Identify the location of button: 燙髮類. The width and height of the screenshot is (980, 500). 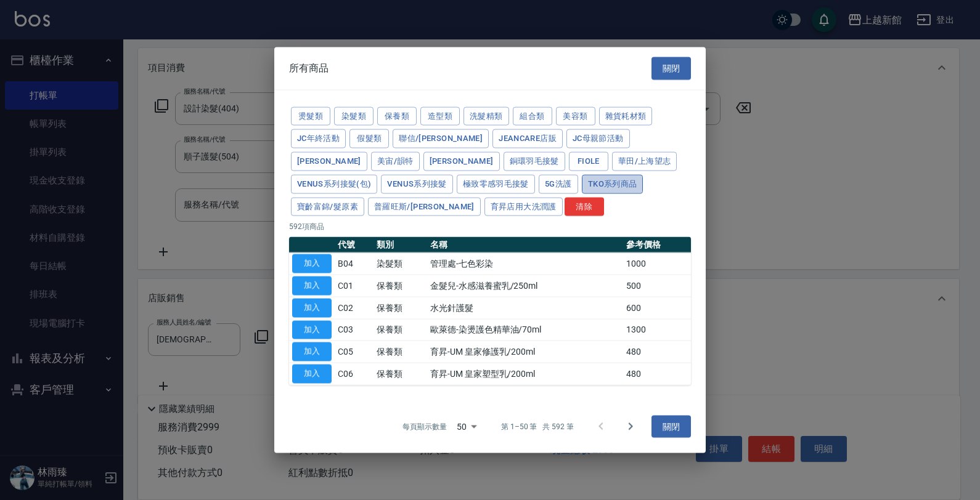
(311, 116).